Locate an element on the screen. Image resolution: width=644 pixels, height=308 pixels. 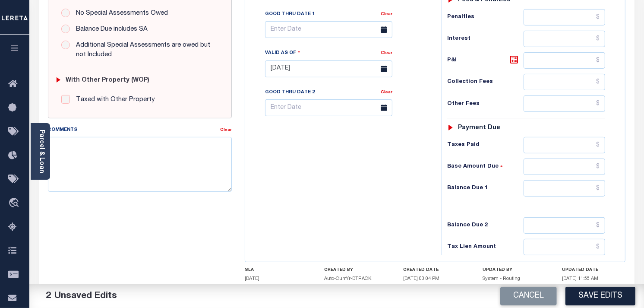
button: Cancel is located at coordinates (528, 296).